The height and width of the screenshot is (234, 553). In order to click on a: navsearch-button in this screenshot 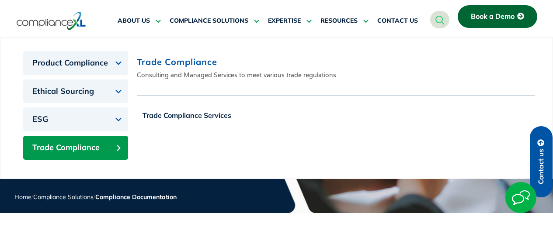, I will do `click(440, 20)`.